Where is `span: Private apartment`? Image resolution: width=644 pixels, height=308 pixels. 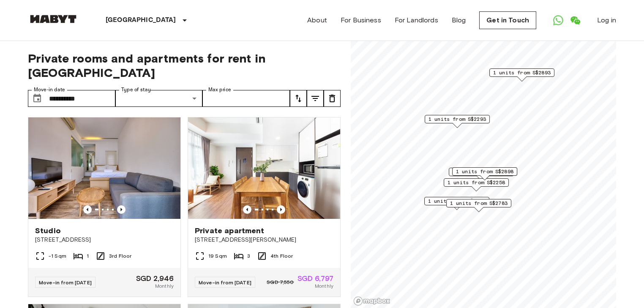 span: Private apartment is located at coordinates (230, 230).